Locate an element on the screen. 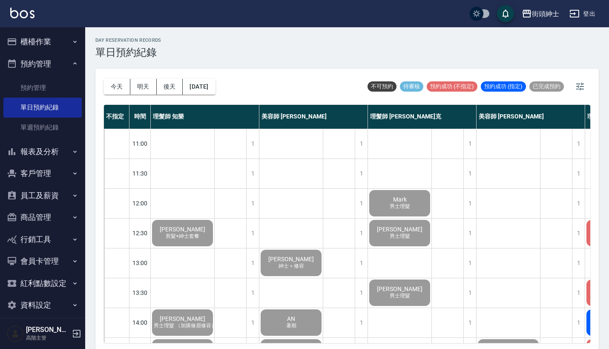  button: 今天 is located at coordinates (117, 86).